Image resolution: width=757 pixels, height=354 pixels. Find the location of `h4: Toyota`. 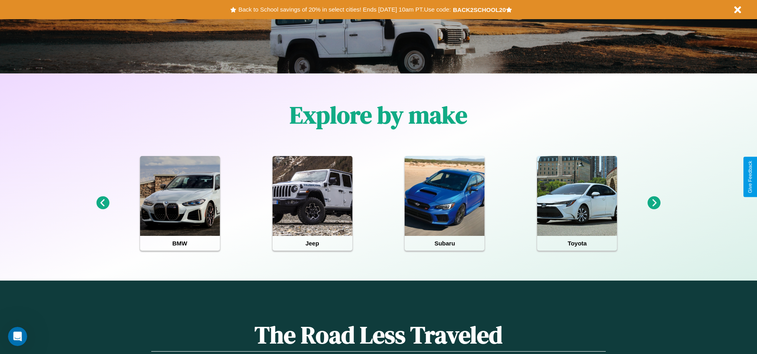

h4: Toyota is located at coordinates (577, 243).